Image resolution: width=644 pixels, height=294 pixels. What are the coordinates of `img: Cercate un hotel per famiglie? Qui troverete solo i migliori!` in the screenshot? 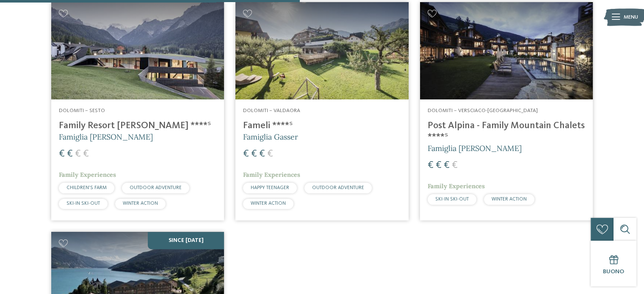 It's located at (322, 51).